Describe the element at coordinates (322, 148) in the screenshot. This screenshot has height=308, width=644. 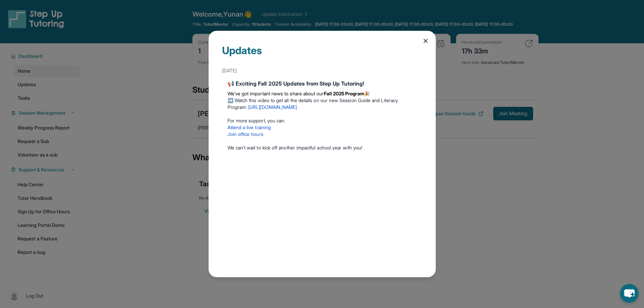
I see `p: We can’t wait to kick off another impactful school year with you!` at that location.